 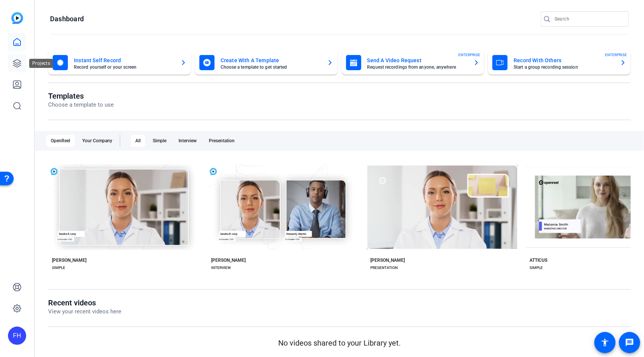 I want to click on mat-icon: accessibility, so click(x=605, y=342).